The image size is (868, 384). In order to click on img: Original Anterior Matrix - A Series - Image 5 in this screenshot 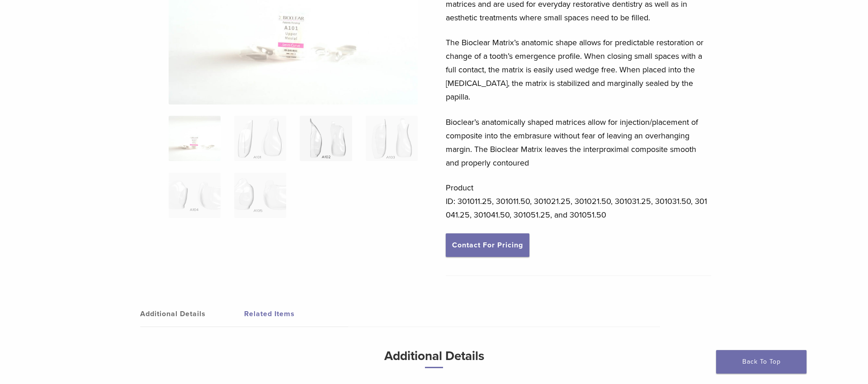, I will do `click(194, 196)`.